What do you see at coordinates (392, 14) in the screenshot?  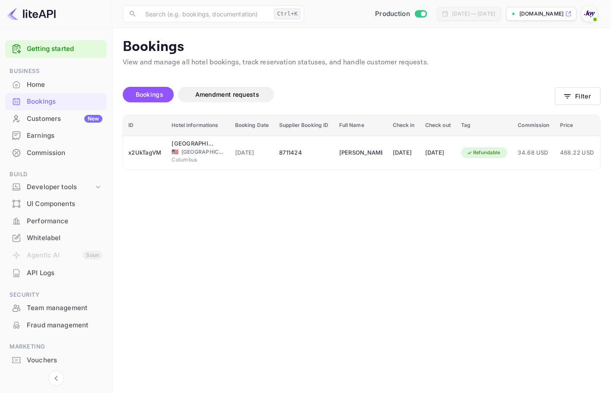 I see `span: Production` at bounding box center [392, 14].